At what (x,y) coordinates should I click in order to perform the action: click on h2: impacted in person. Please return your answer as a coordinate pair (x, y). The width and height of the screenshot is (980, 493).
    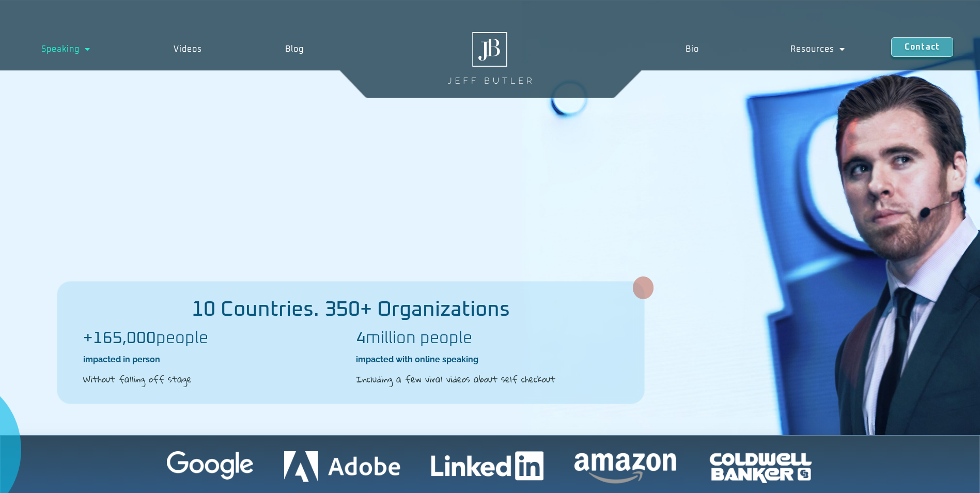
    Looking at the image, I should click on (214, 359).